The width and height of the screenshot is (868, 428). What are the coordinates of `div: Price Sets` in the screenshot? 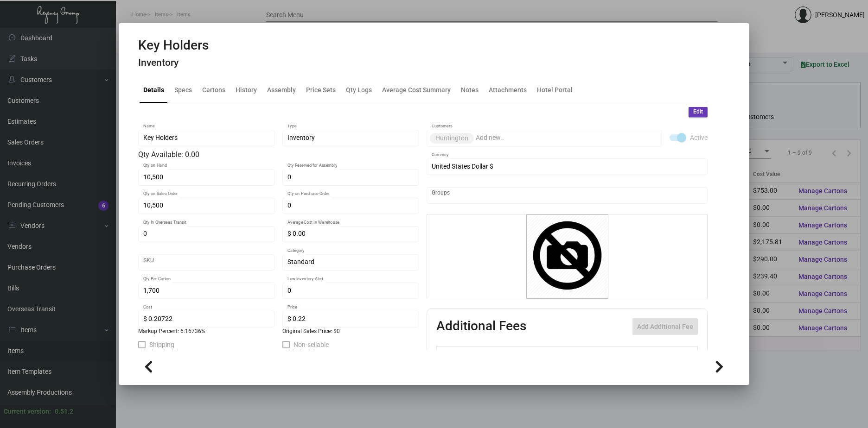 It's located at (321, 90).